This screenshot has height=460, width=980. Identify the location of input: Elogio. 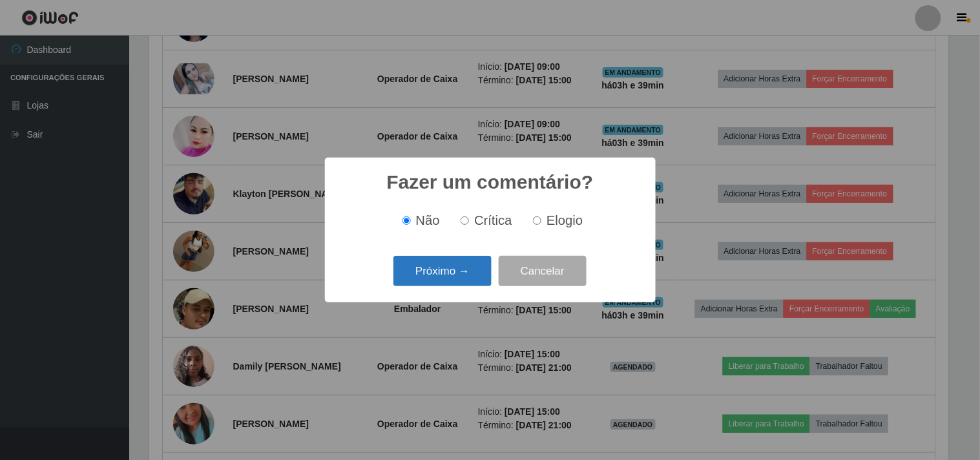
(537, 220).